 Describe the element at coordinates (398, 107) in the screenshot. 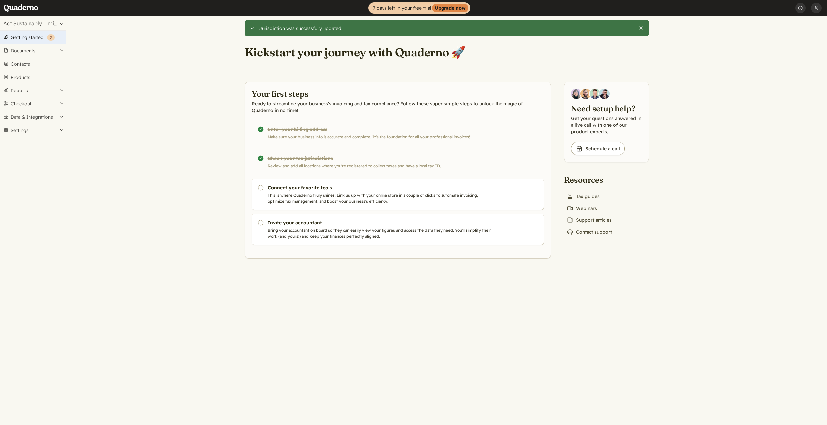

I see `p: Ready to streamline your business's invoicing and tax compliance? Follow these super simple steps...` at that location.